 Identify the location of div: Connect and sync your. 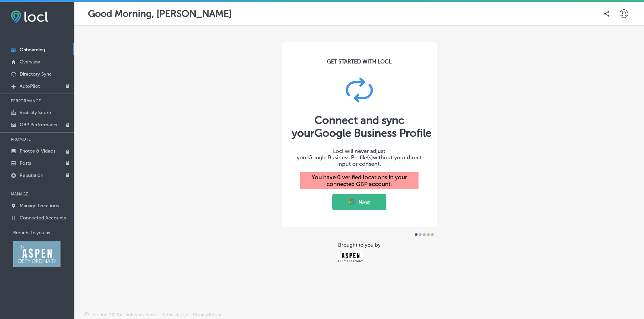
(360, 127).